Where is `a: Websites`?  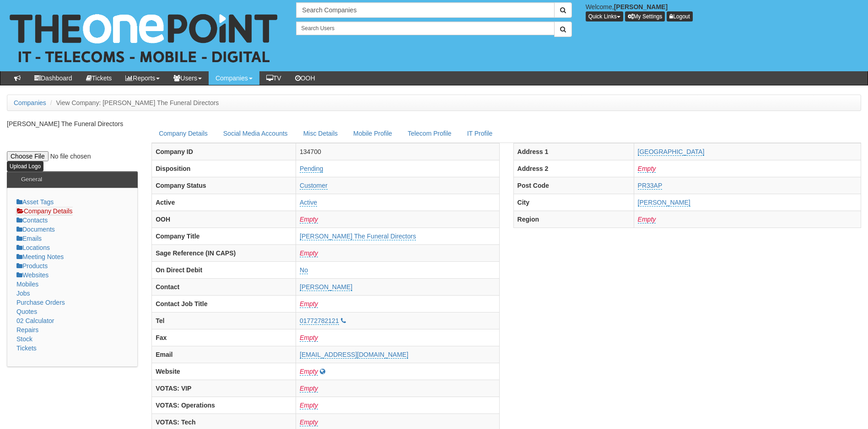
a: Websites is located at coordinates (33, 275).